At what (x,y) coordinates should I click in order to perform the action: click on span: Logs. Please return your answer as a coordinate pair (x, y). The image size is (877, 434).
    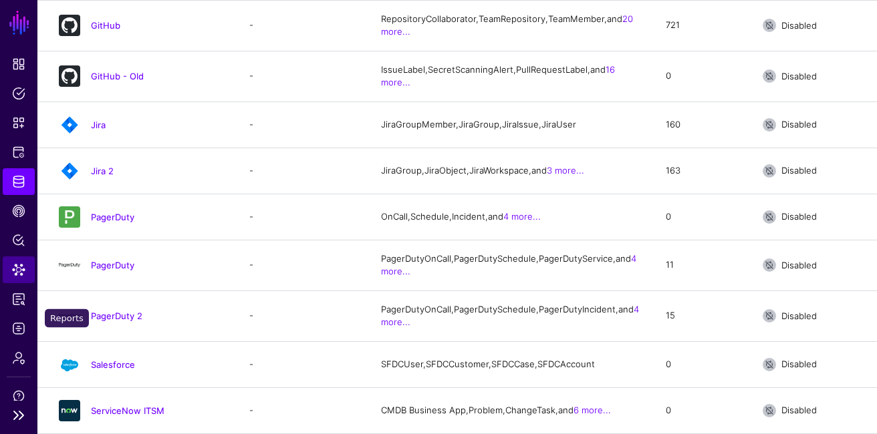
    Looking at the image, I should click on (19, 329).